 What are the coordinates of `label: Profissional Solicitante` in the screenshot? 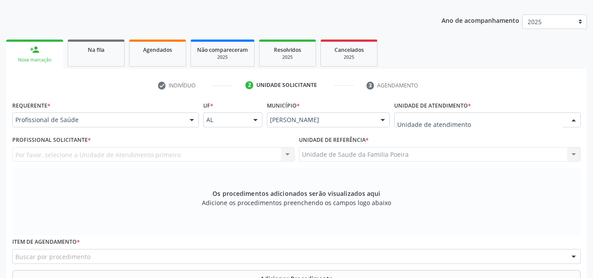 It's located at (51, 140).